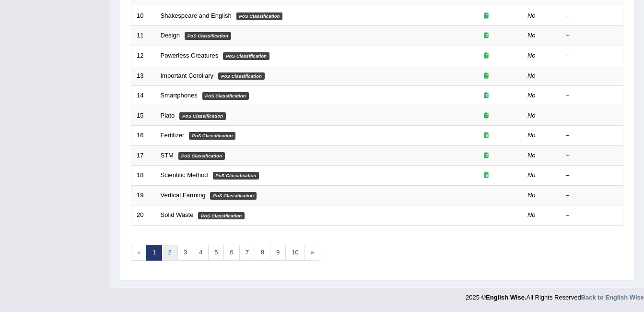 The width and height of the screenshot is (644, 312). What do you see at coordinates (173, 135) in the screenshot?
I see `a: Fertilizer` at bounding box center [173, 135].